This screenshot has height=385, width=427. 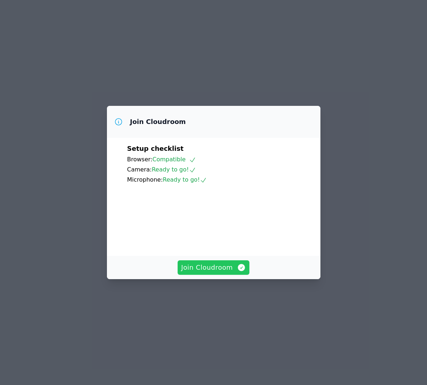 What do you see at coordinates (158, 122) in the screenshot?
I see `h3: Join Cloudroom` at bounding box center [158, 122].